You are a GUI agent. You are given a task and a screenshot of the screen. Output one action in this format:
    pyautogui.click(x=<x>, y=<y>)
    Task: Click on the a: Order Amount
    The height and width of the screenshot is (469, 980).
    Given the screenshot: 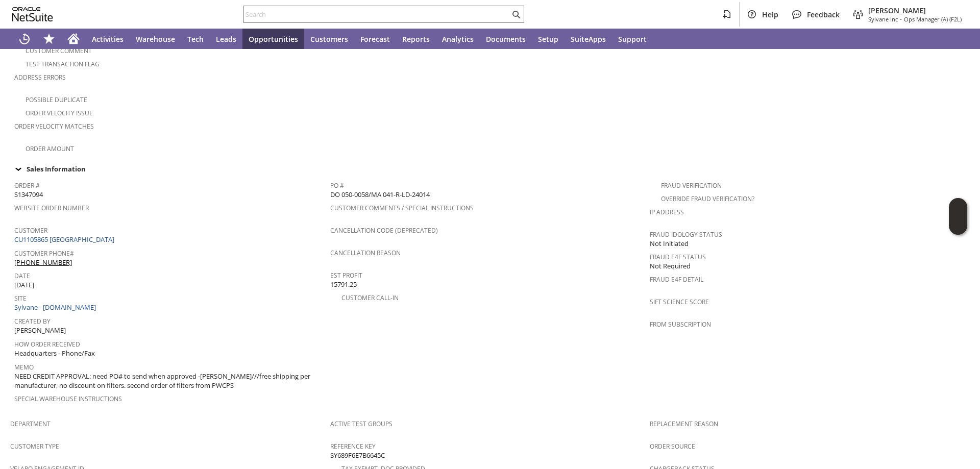 What is the action you would take?
    pyautogui.click(x=50, y=148)
    